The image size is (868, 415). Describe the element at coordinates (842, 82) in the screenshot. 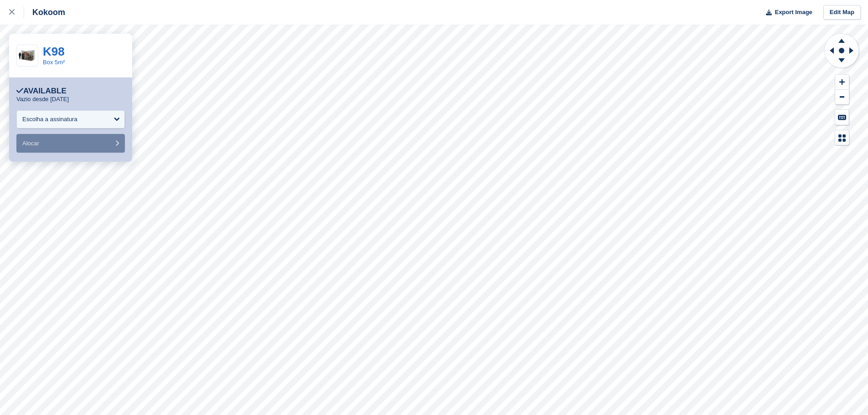

I see `button: Zoom In` at that location.